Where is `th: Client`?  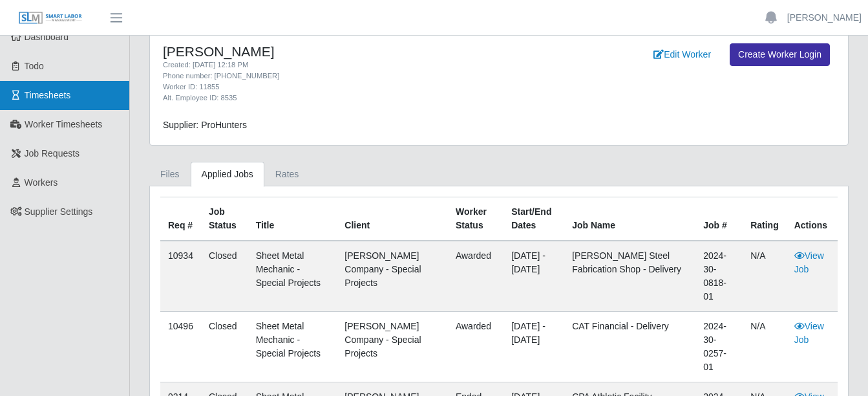 th: Client is located at coordinates (392, 219).